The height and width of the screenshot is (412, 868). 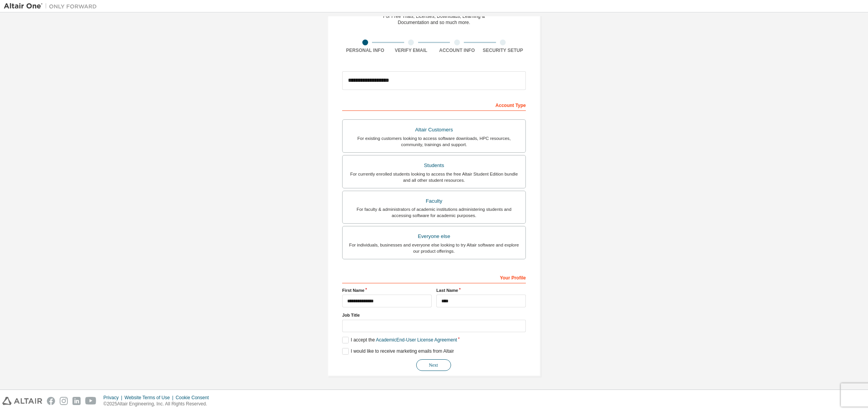 What do you see at coordinates (195, 398) in the screenshot?
I see `div: Cookie Consent` at bounding box center [195, 398].